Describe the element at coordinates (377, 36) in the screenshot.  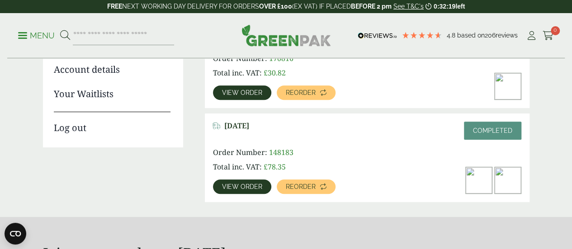
I see `img: REVIEWS.io` at that location.